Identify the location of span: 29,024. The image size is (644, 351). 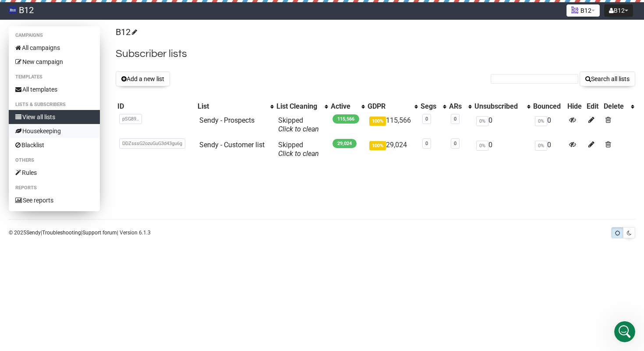
(344, 143).